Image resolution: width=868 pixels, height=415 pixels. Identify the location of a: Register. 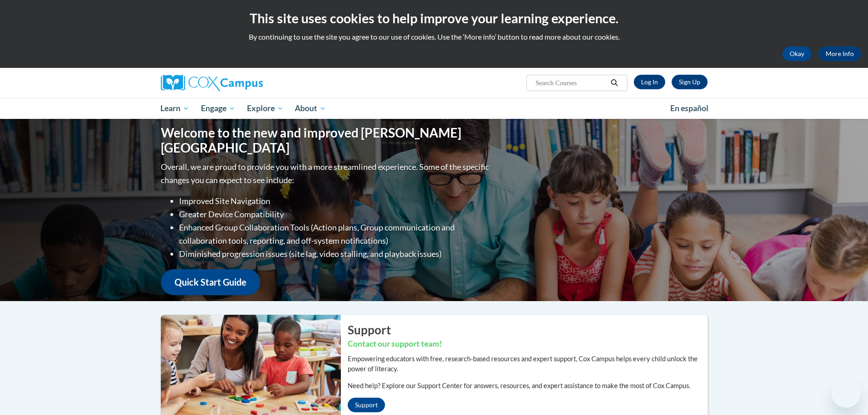
(690, 82).